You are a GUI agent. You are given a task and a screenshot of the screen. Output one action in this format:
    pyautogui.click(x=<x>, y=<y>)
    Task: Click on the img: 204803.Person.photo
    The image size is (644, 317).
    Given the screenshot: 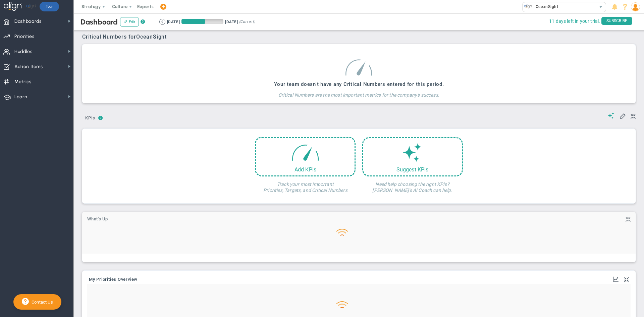 What is the action you would take?
    pyautogui.click(x=635, y=7)
    